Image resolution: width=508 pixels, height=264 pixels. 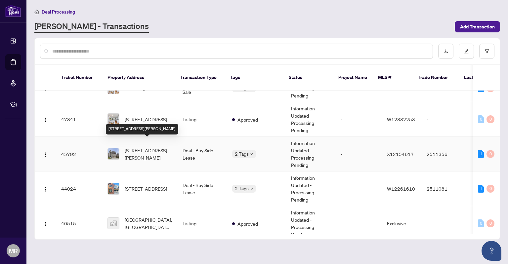 What do you see at coordinates (353, 78) in the screenshot?
I see `th: Project Name` at bounding box center [353, 78].